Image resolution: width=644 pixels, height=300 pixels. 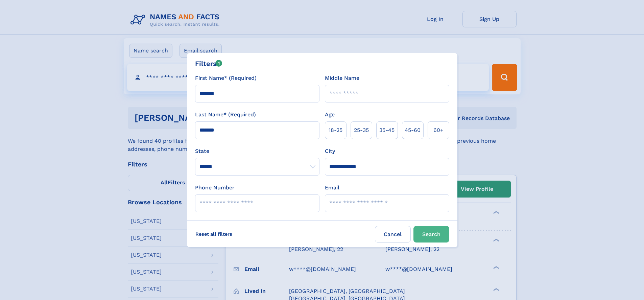 I want to click on span: 45‑60, so click(x=412, y=130).